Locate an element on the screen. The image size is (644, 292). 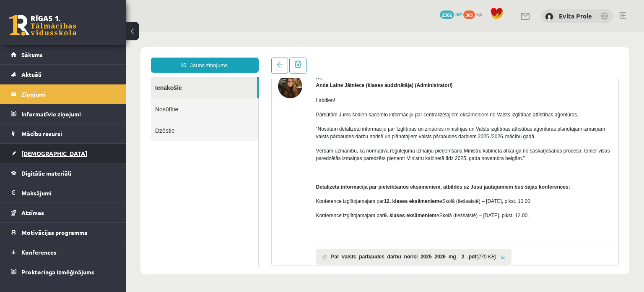
a: Proktoringa izmēģinājums is located at coordinates (63, 272).